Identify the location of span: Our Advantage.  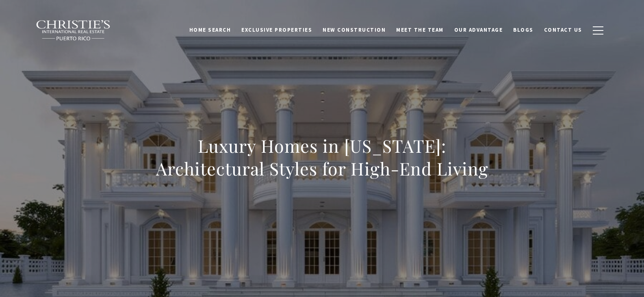
(479, 30).